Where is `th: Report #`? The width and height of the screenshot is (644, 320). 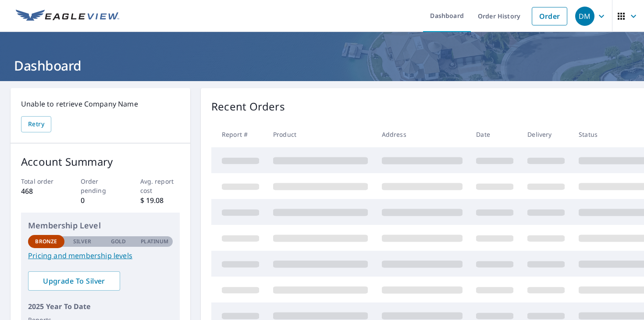
th: Report # is located at coordinates (238, 134).